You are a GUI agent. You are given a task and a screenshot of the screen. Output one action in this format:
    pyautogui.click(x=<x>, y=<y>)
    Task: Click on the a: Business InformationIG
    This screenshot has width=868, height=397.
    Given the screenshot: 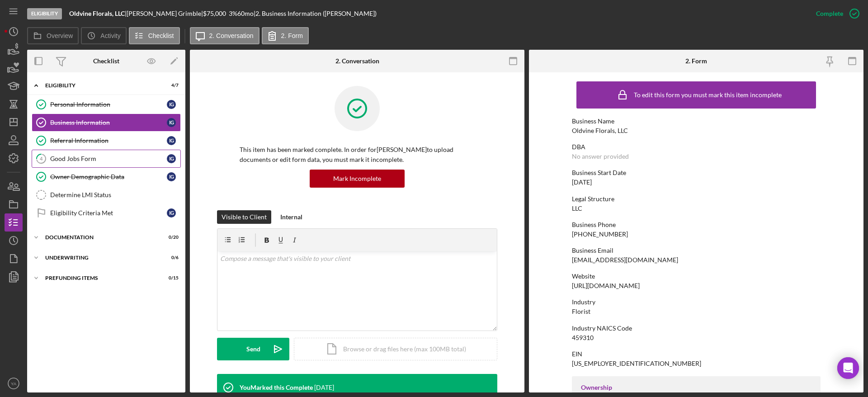 What is the action you would take?
    pyautogui.click(x=106, y=123)
    